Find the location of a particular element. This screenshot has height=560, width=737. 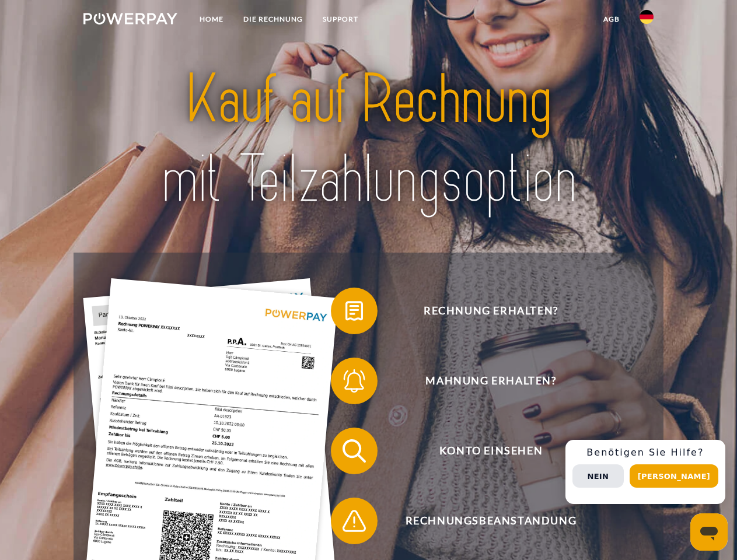

a: Konto einsehen is located at coordinates (483, 451).